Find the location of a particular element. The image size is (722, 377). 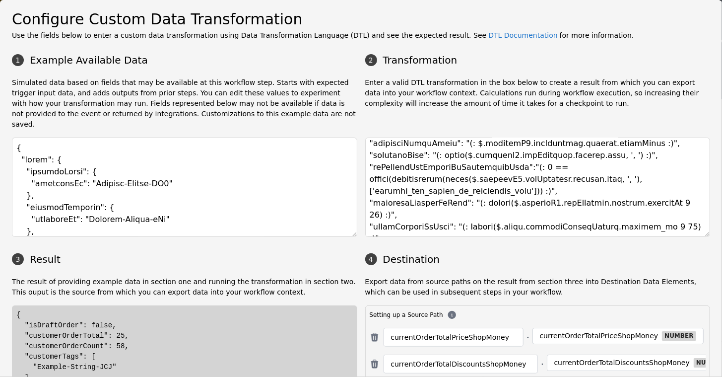

p: The result of providing example data in section one and running the transformation in section two... is located at coordinates (185, 287).